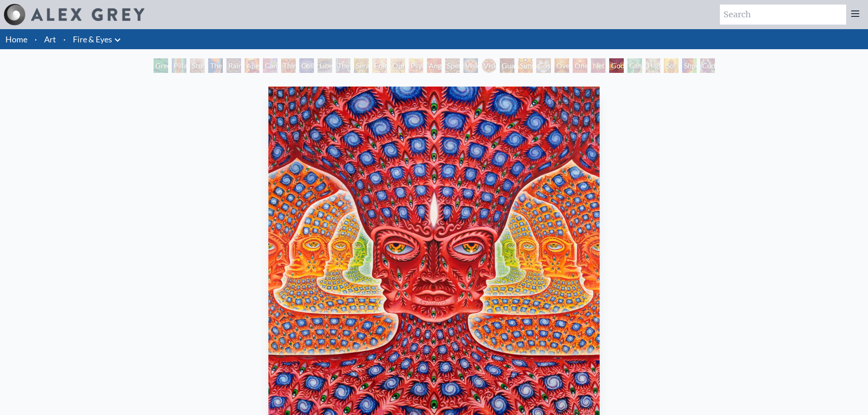 The height and width of the screenshot is (415, 868). Describe the element at coordinates (306, 66) in the screenshot. I see `div: Collective Vision` at that location.